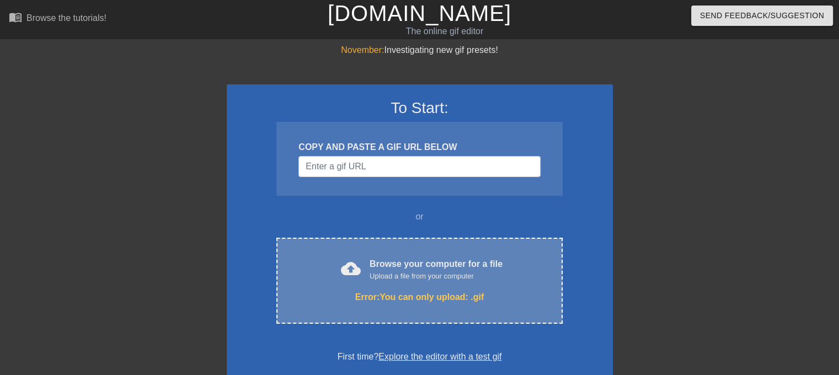 The width and height of the screenshot is (839, 375). I want to click on div: Error: You can only upload: .gif, so click(419, 297).